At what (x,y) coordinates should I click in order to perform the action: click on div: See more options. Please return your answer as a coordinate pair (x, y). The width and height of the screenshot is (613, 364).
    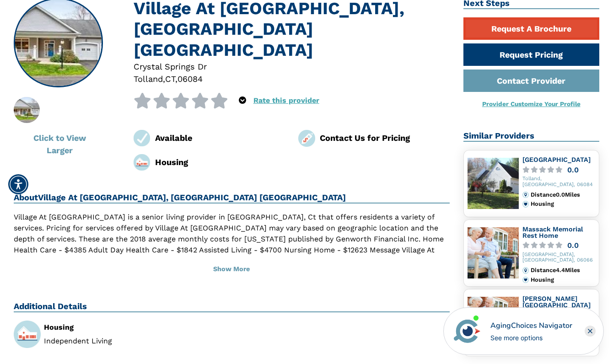
    Looking at the image, I should click on (531, 337).